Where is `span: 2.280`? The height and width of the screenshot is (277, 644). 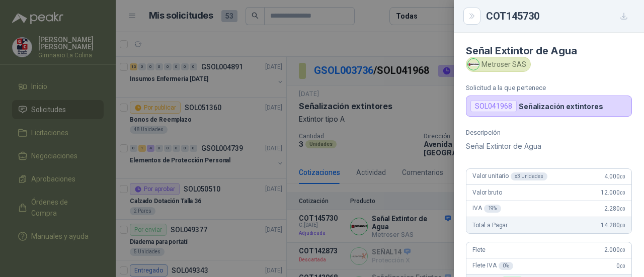
span: 2.280 is located at coordinates (615, 209).